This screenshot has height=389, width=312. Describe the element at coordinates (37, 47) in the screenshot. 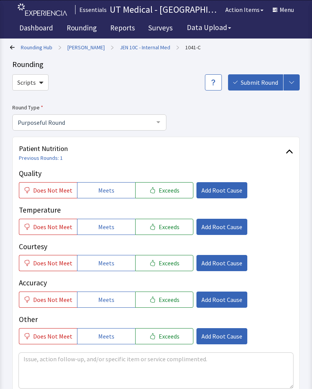

I see `a: Rounding Hub` at that location.